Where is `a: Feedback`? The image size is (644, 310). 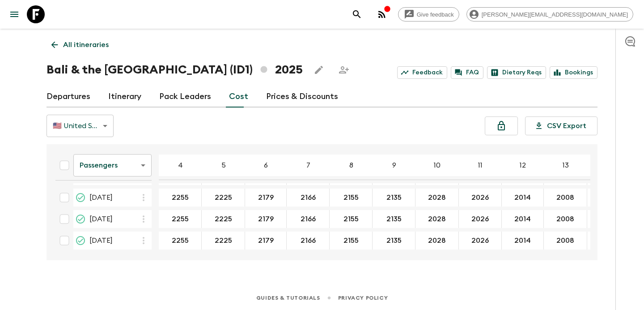
a: Feedback is located at coordinates (422, 72).